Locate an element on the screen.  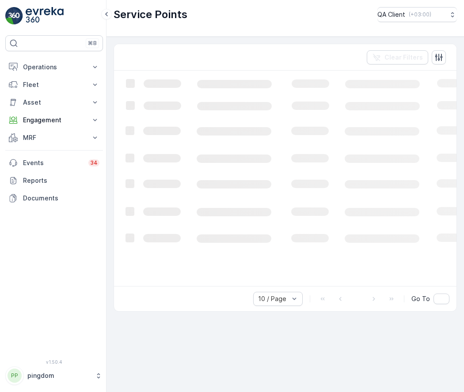
a: Documents is located at coordinates (54, 198).